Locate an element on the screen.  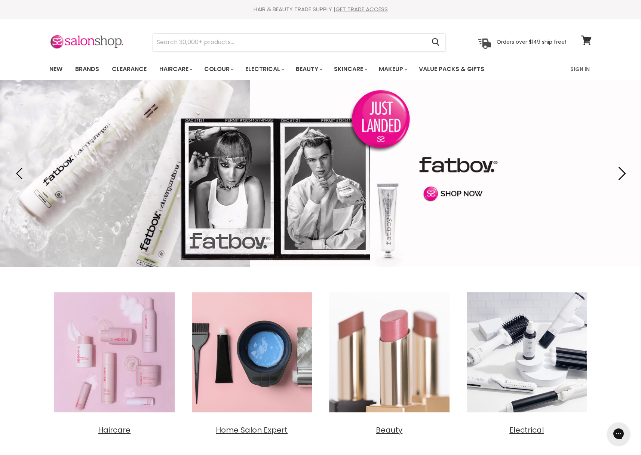
a: Makeup is located at coordinates (392, 69).